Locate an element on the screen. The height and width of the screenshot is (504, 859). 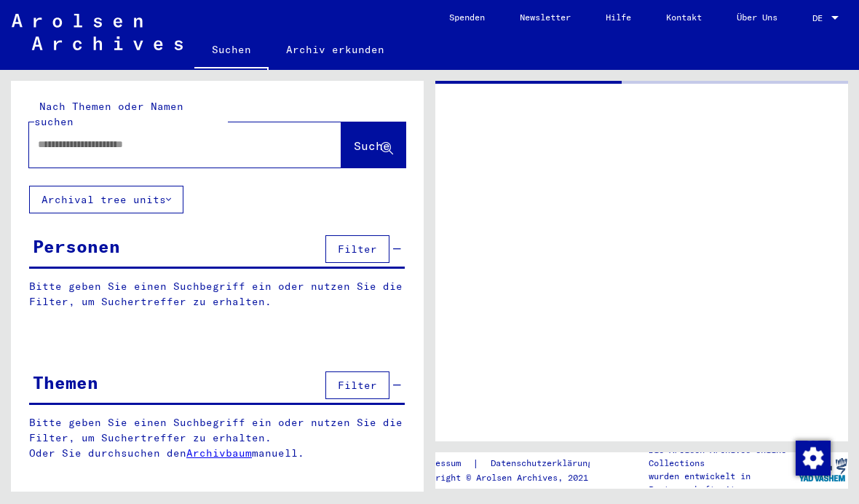
a: Impressum is located at coordinates (443, 462).